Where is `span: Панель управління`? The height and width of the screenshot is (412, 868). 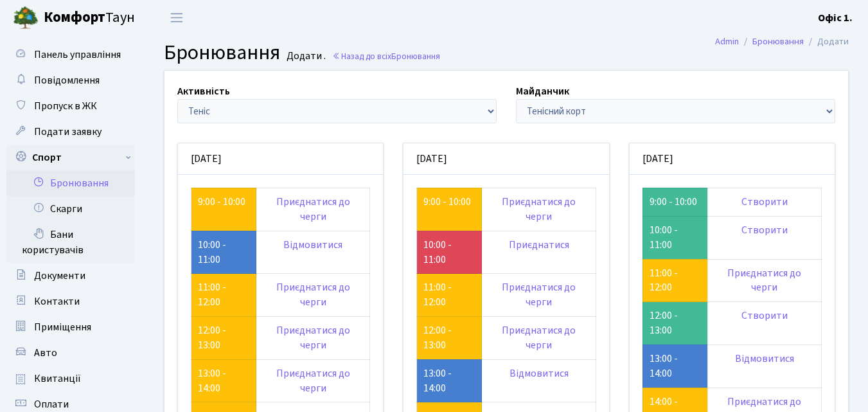
span: Панель управління is located at coordinates (77, 55).